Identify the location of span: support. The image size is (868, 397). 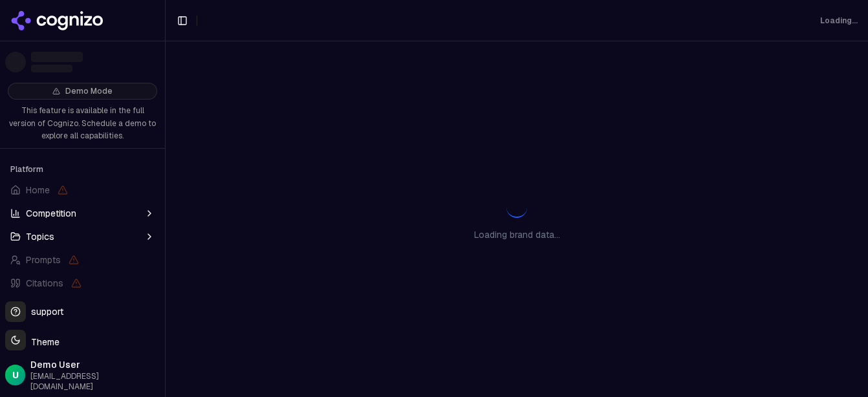
(45, 312).